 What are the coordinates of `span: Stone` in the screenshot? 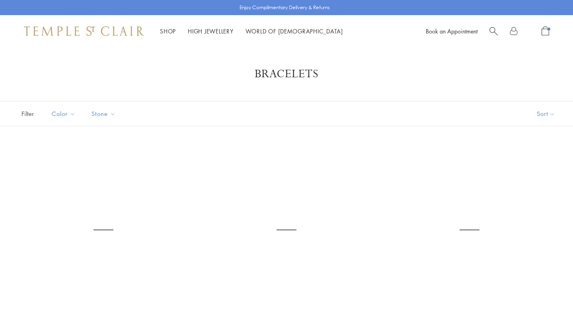 It's located at (105, 113).